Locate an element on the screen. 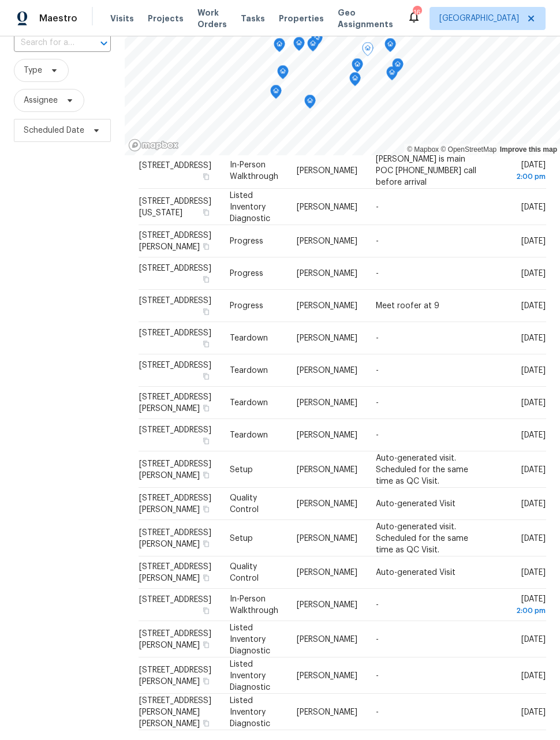  span: Quality Control is located at coordinates (244, 572).